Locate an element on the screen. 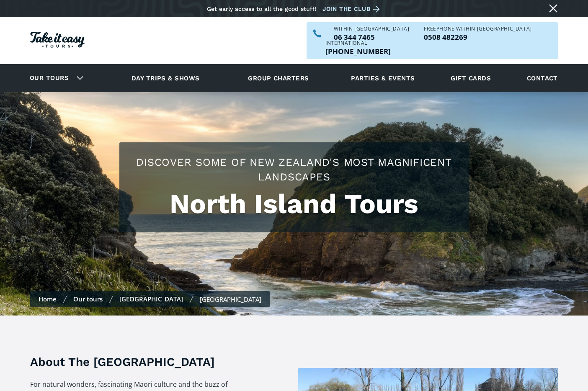 This screenshot has height=391, width=588. a: Gift cards is located at coordinates (471, 78).